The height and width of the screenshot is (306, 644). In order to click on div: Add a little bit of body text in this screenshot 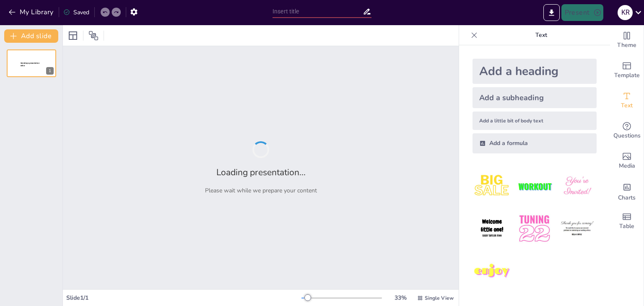, I will do `click(535, 121)`.